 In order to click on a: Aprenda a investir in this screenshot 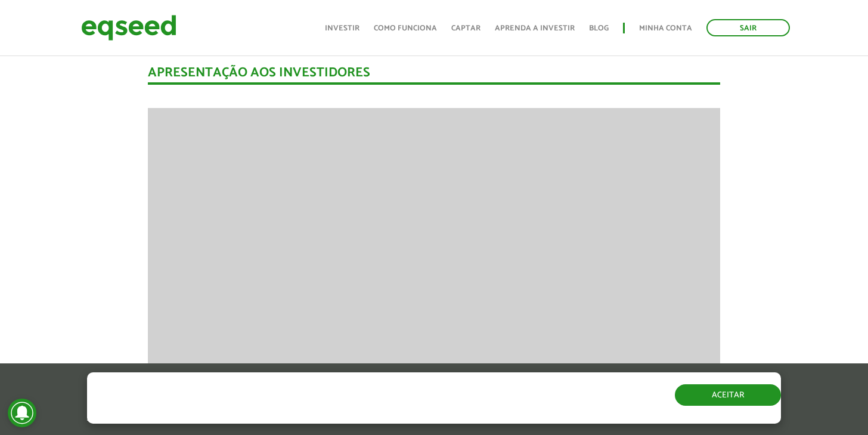, I will do `click(535, 28)`.